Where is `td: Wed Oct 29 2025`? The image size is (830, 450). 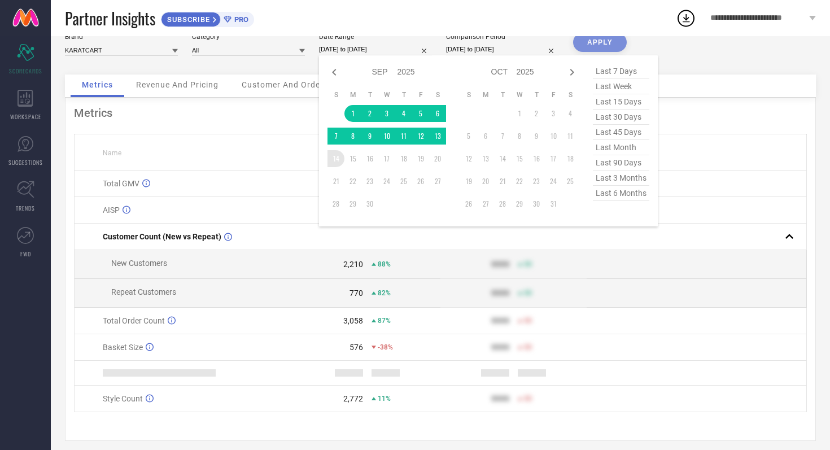
td: Wed Oct 29 2025 is located at coordinates (519, 204).